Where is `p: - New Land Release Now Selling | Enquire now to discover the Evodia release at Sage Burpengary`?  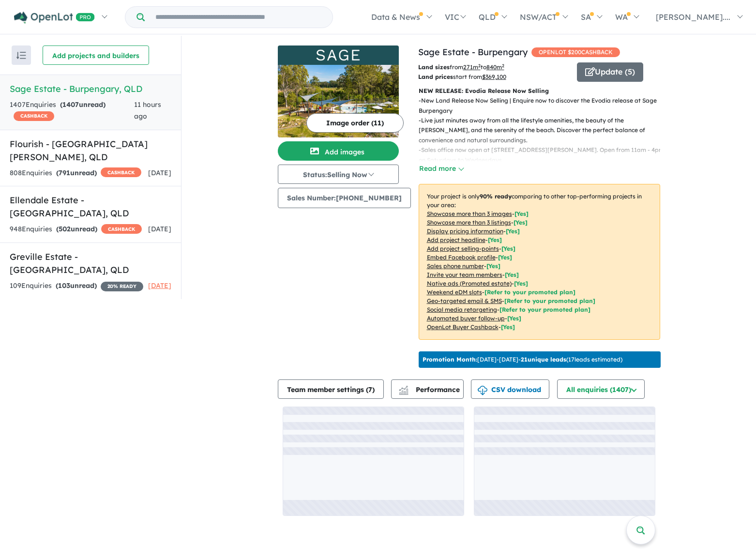
p: - New Land Release Now Selling | Enquire now to discover the Evodia release at Sage Burpengary is located at coordinates (543, 106).